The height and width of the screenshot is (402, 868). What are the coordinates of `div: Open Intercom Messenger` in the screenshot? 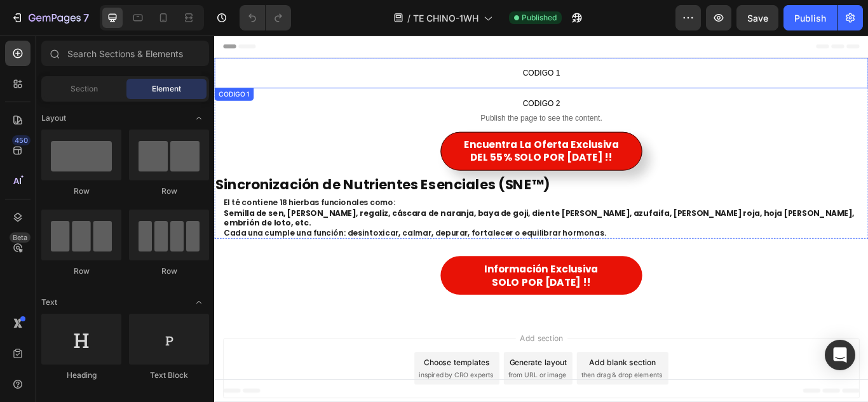 It's located at (840, 355).